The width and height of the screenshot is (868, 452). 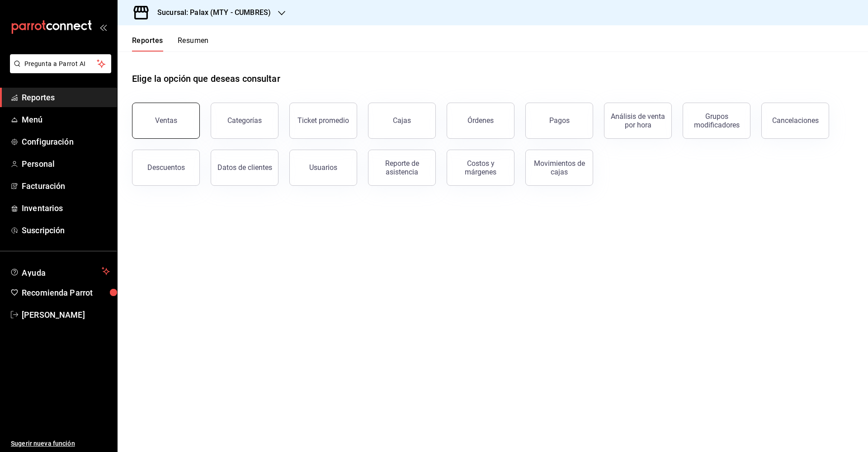 What do you see at coordinates (210, 12) in the screenshot?
I see `h3: Sucursal: Palax (MTY - CUMBRES)` at bounding box center [210, 12].